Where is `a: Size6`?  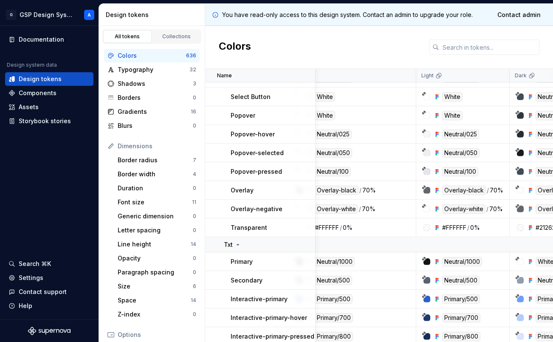 a: Size6 is located at coordinates (157, 286).